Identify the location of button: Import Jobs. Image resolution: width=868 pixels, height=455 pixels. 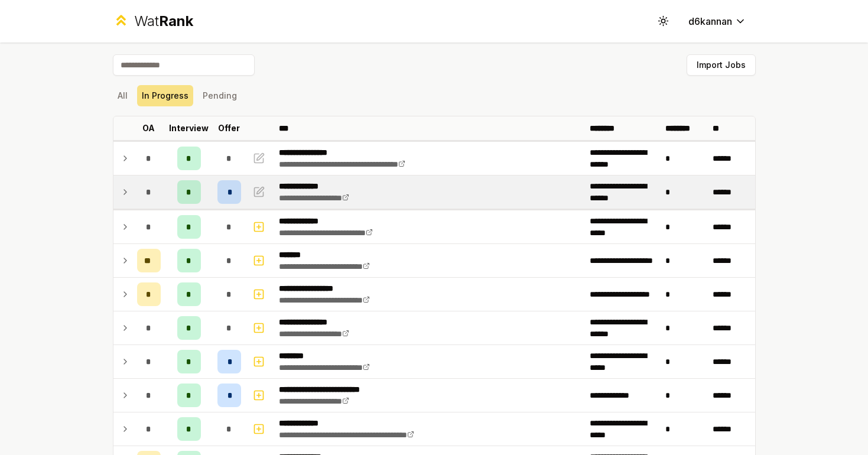
(721, 65).